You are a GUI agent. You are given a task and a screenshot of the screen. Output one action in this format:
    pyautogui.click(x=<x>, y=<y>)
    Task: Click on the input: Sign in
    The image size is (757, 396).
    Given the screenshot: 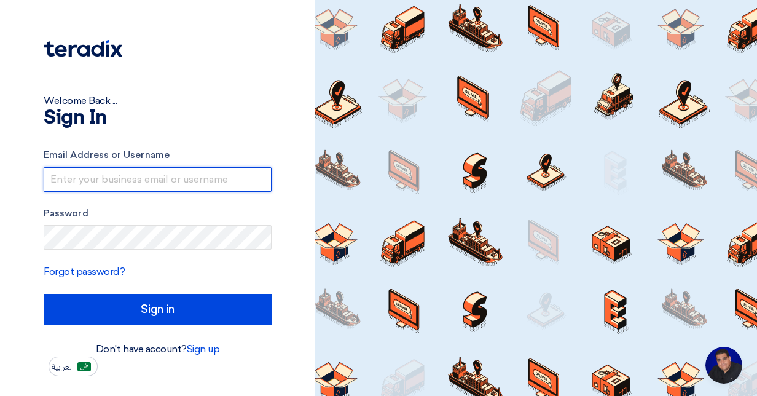 What is the action you would take?
    pyautogui.click(x=157, y=309)
    